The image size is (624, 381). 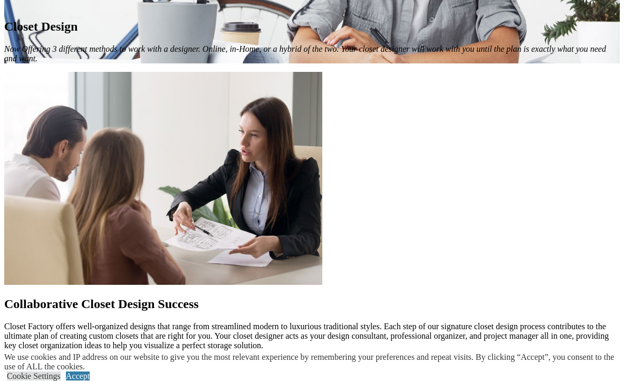 What do you see at coordinates (312, 26) in the screenshot?
I see `h1: Closet Design` at bounding box center [312, 26].